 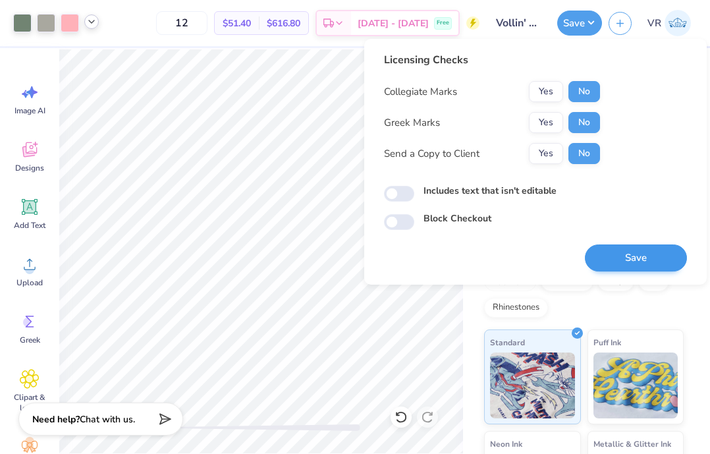 I want to click on span: Image AI, so click(x=30, y=111).